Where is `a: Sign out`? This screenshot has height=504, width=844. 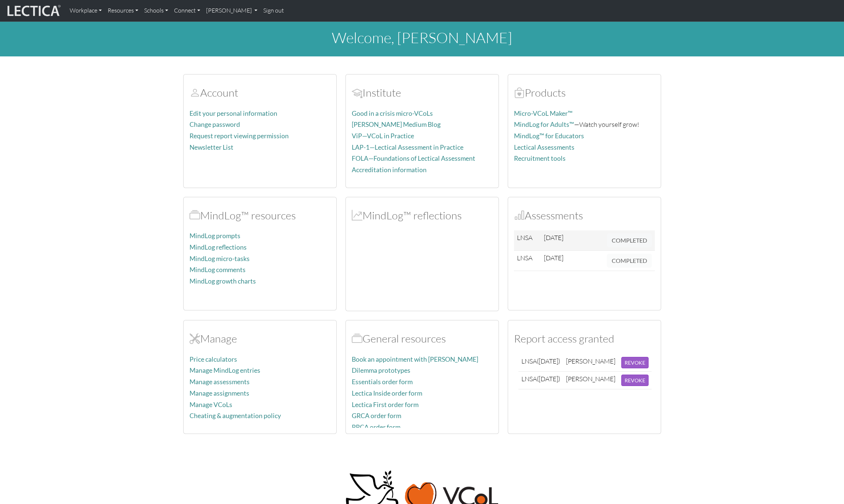
a: Sign out is located at coordinates (274, 11).